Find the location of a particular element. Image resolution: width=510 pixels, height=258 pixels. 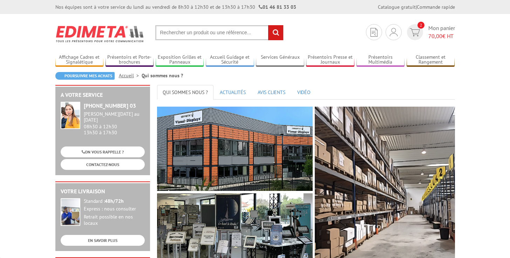

a: Services Généraux is located at coordinates (280, 60).